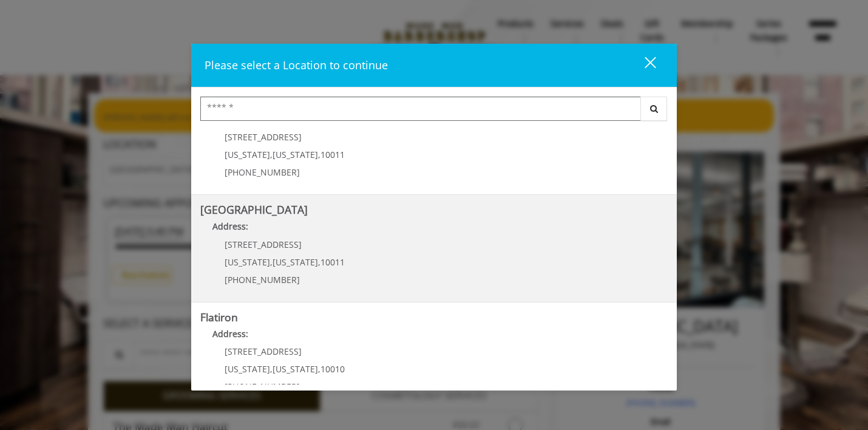 The height and width of the screenshot is (430, 868). I want to click on span: Please select a Location to continue, so click(296, 65).